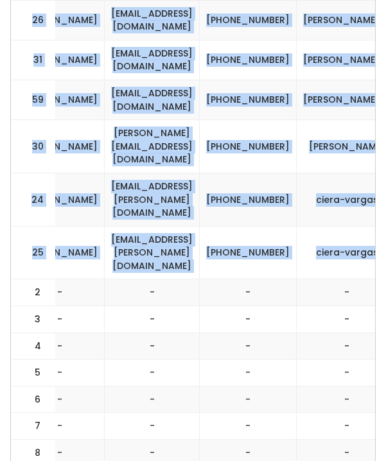  I want to click on td: 25, so click(33, 252).